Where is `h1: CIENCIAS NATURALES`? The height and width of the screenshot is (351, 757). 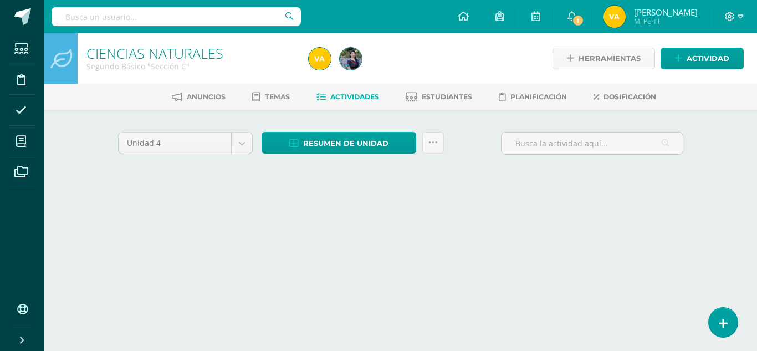 h1: CIENCIAS NATURALES is located at coordinates (191, 53).